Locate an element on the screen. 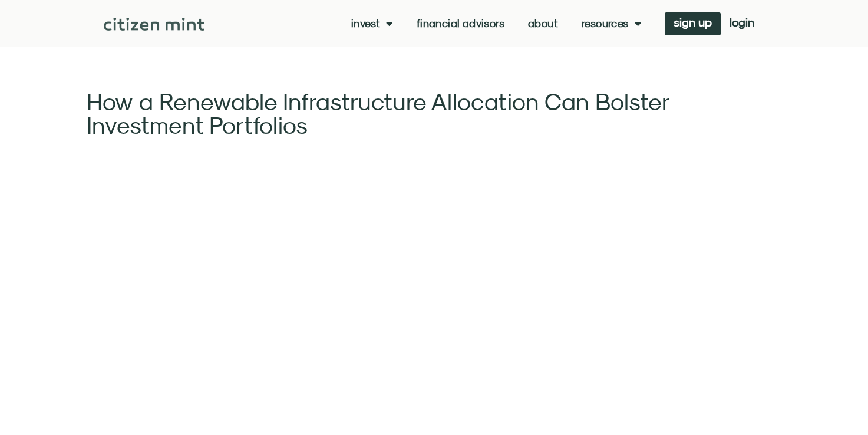 This screenshot has height=435, width=868. a: About is located at coordinates (543, 23).